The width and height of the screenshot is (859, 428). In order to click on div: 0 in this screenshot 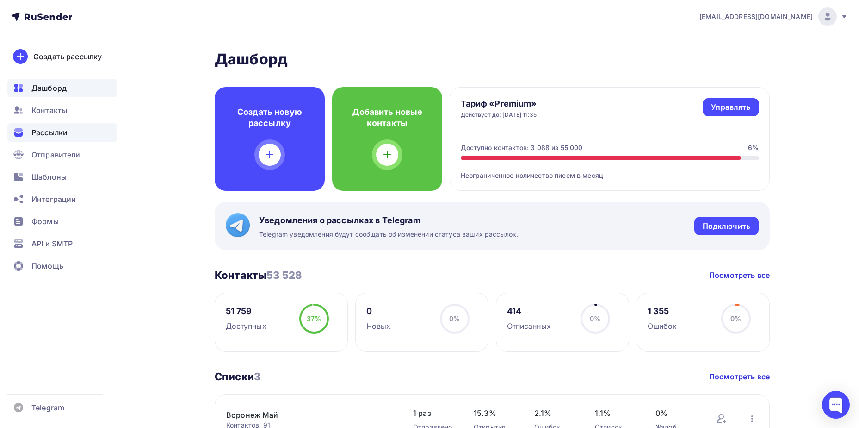, I will do `click(379, 311)`.